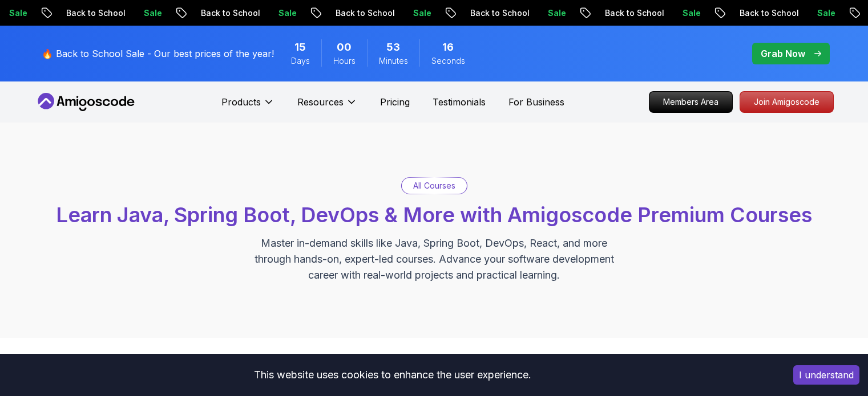  What do you see at coordinates (827, 375) in the screenshot?
I see `button: Accept cookies` at bounding box center [827, 375].